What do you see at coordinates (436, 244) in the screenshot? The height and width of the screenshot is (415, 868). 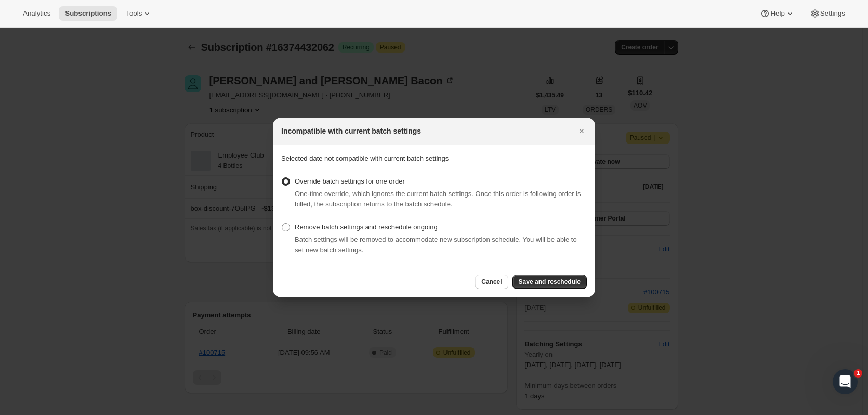 I see `span: Batch settings will be removed to accommodate new subscription schedule. You will be able to set ...` at bounding box center [436, 244].